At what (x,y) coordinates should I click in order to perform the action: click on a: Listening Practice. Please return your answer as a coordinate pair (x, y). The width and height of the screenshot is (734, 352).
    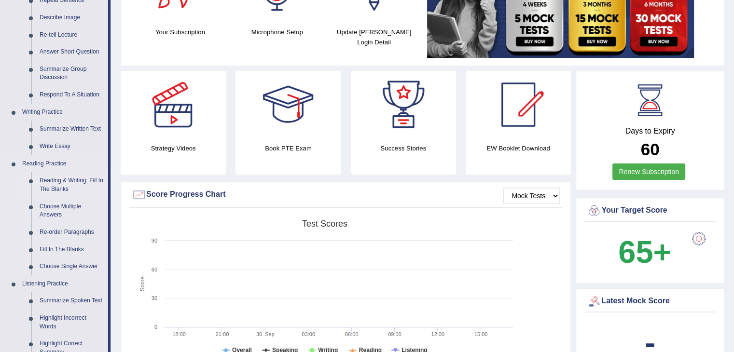
    Looking at the image, I should click on (63, 284).